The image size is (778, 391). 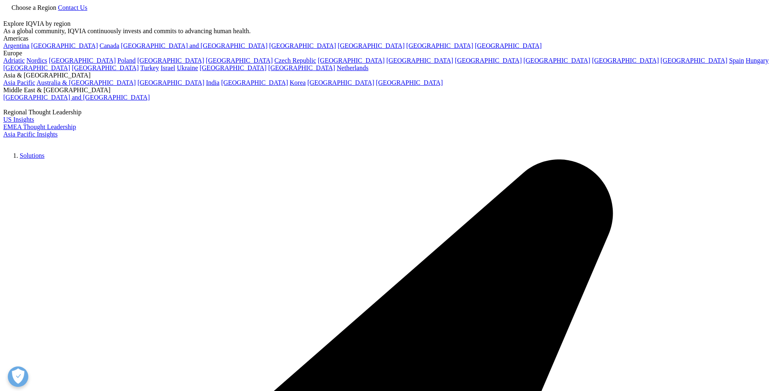 I want to click on a: Netherlands, so click(x=352, y=68).